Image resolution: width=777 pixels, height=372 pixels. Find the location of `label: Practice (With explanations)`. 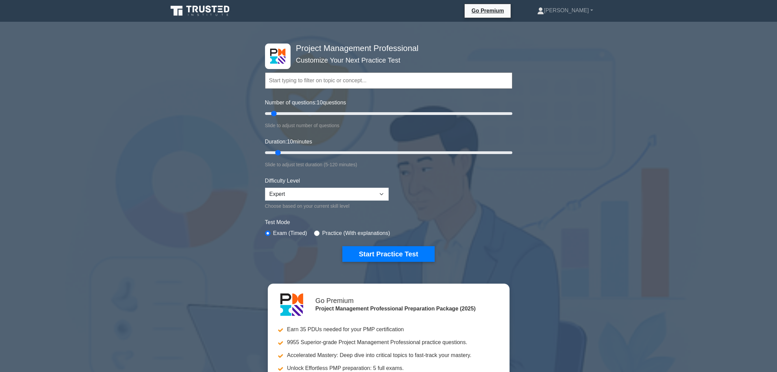

label: Practice (With explanations) is located at coordinates (356, 234).